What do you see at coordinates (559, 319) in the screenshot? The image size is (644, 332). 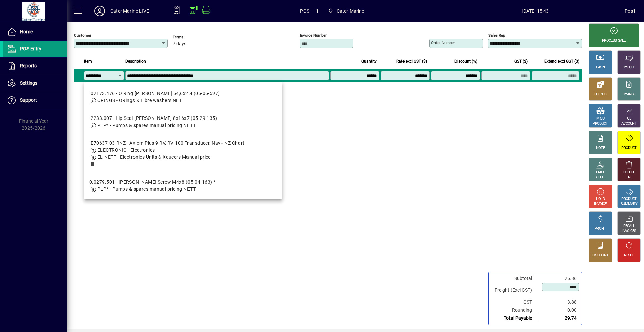 I see `td: 29.74` at bounding box center [559, 319].